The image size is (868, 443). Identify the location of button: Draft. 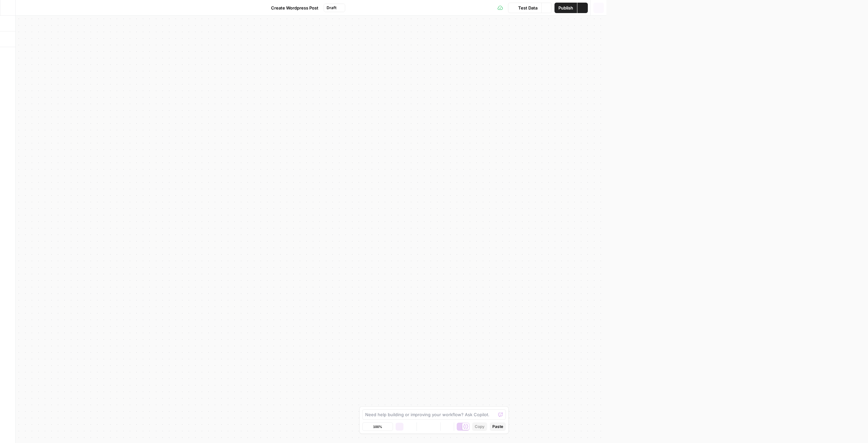
(335, 8).